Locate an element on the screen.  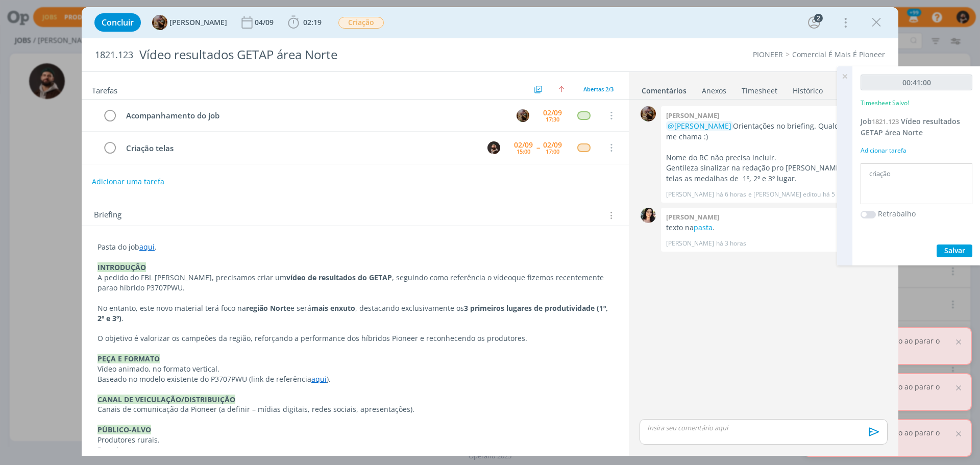
div: 17:00 is located at coordinates (552, 151).